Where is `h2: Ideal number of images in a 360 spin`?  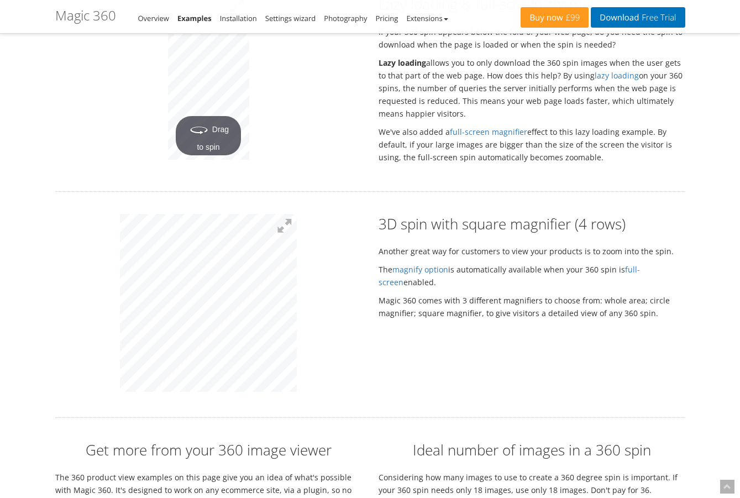
h2: Ideal number of images in a 360 spin is located at coordinates (532, 450).